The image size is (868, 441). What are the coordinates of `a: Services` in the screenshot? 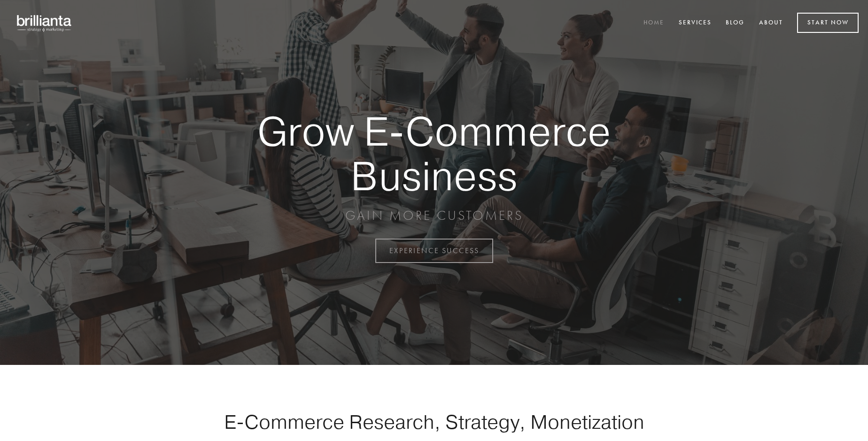 It's located at (695, 23).